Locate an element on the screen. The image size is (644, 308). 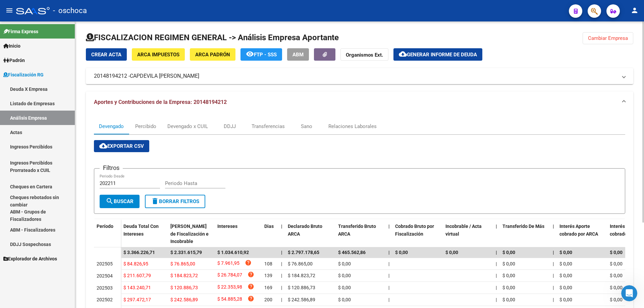
datatable-header-cell: Transferido Bruto ARCA is located at coordinates (360, 234).